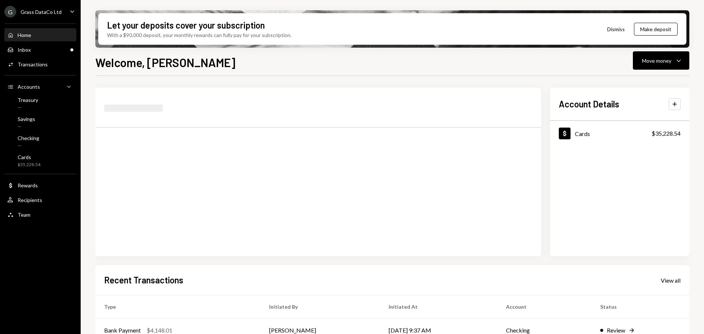 The height and width of the screenshot is (334, 704). Describe the element at coordinates (30, 200) in the screenshot. I see `div: Recipients` at that location.